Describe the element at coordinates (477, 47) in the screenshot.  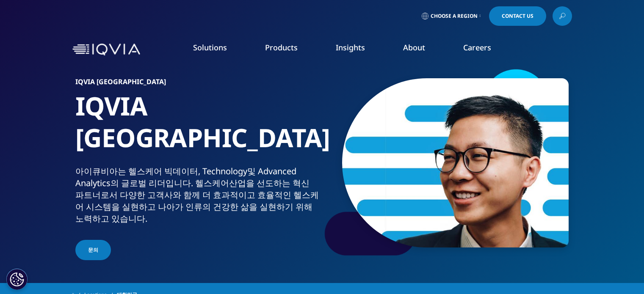
I see `a: Careers` at that location.